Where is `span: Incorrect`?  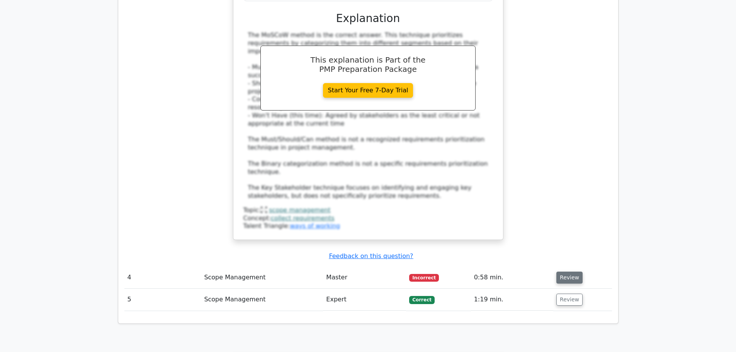 span: Incorrect is located at coordinates (424, 278).